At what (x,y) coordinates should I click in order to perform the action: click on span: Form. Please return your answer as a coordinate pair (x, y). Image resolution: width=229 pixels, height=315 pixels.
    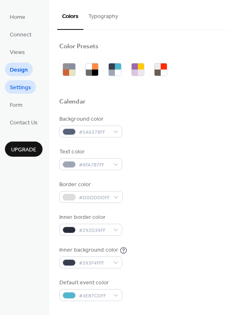
    Looking at the image, I should click on (16, 105).